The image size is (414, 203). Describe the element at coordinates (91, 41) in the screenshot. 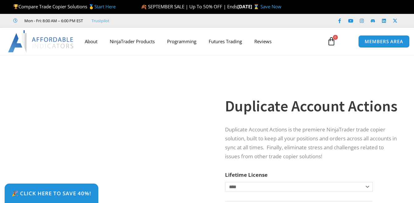

I see `a: About` at that location.